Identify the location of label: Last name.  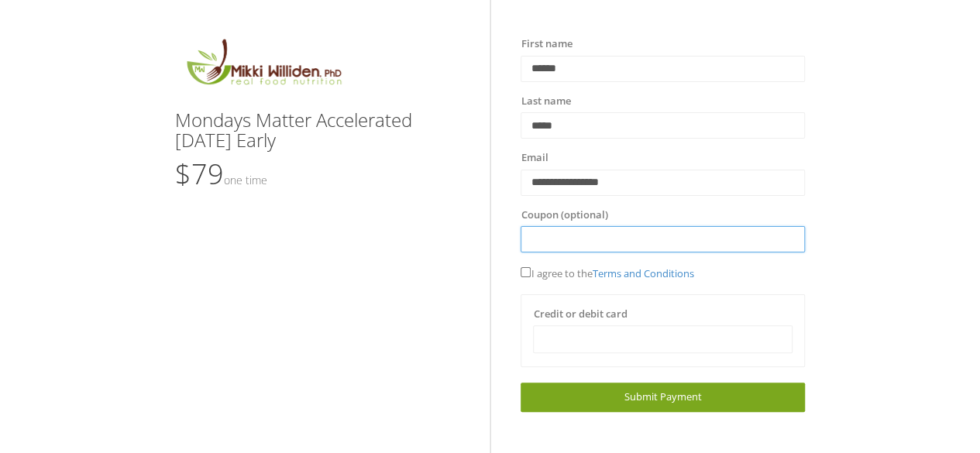
(546, 101).